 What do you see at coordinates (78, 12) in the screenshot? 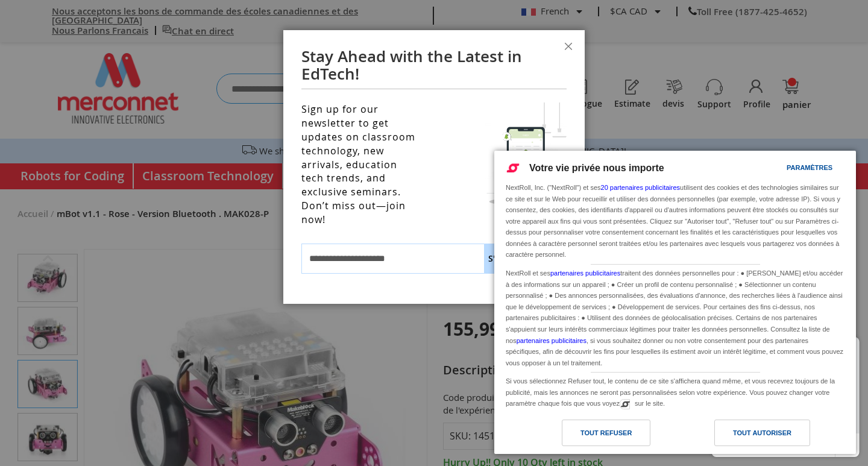
I see `div: zendesk chat` at bounding box center [78, 12].